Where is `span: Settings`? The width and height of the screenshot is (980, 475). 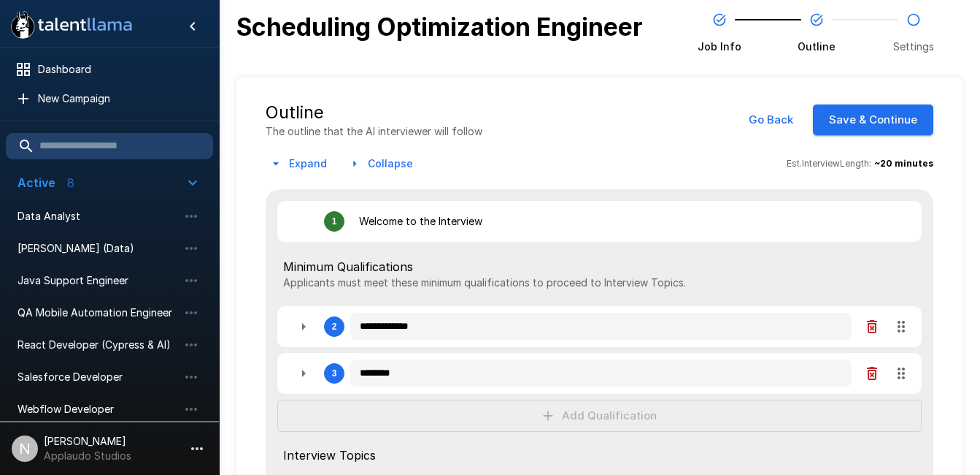
span: Settings is located at coordinates (914, 47).